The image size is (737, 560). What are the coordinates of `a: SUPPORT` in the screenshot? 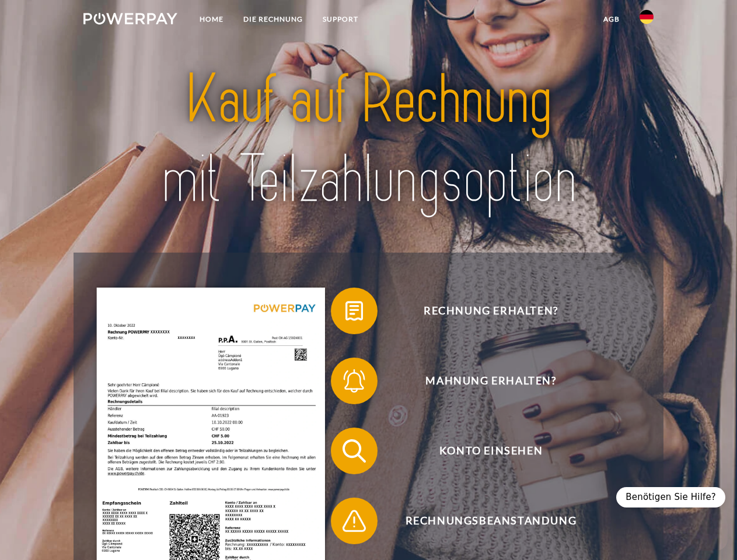 It's located at (341, 20).